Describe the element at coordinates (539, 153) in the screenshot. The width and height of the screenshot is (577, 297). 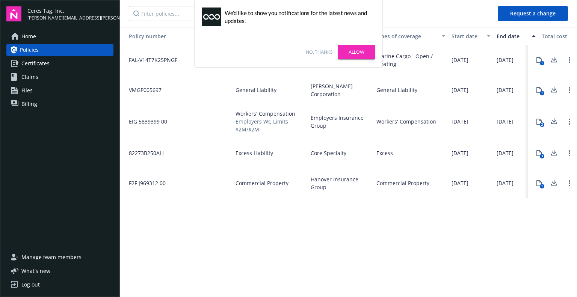
I see `button: 3` at that location.